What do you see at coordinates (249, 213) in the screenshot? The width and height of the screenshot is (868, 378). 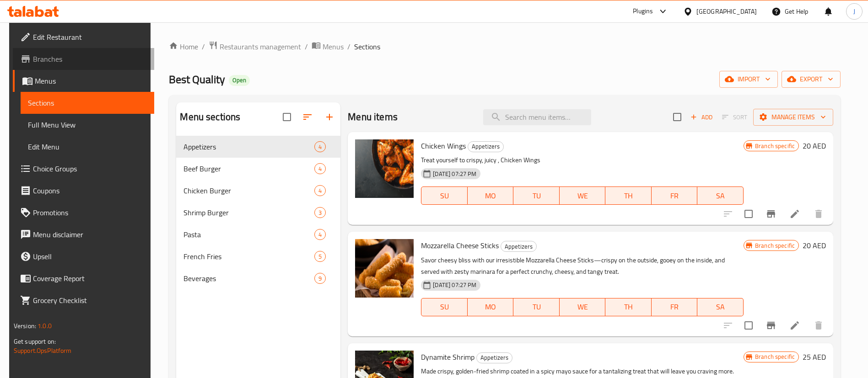 I see `div: Shrimp Burger` at bounding box center [249, 213].